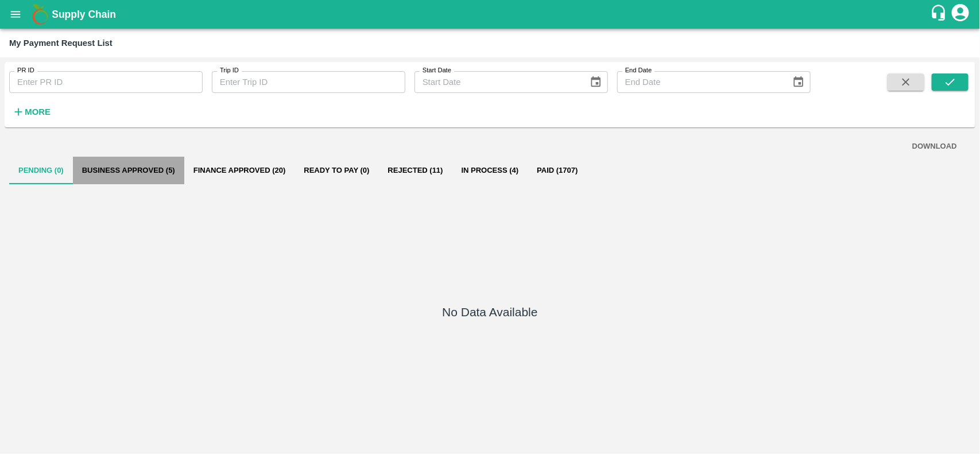 This screenshot has height=454, width=980. What do you see at coordinates (61, 43) in the screenshot?
I see `div: My Payment Request List` at bounding box center [61, 43].